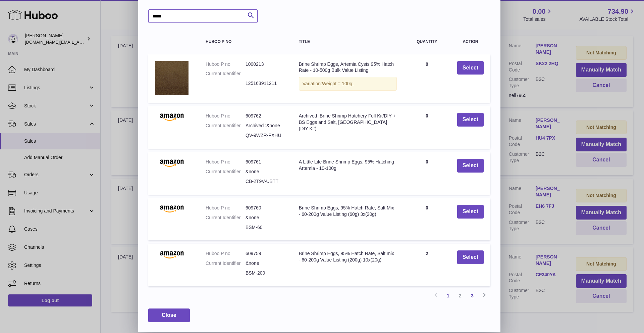  Describe the element at coordinates (266, 227) in the screenshot. I see `dd: BSM-60` at that location.